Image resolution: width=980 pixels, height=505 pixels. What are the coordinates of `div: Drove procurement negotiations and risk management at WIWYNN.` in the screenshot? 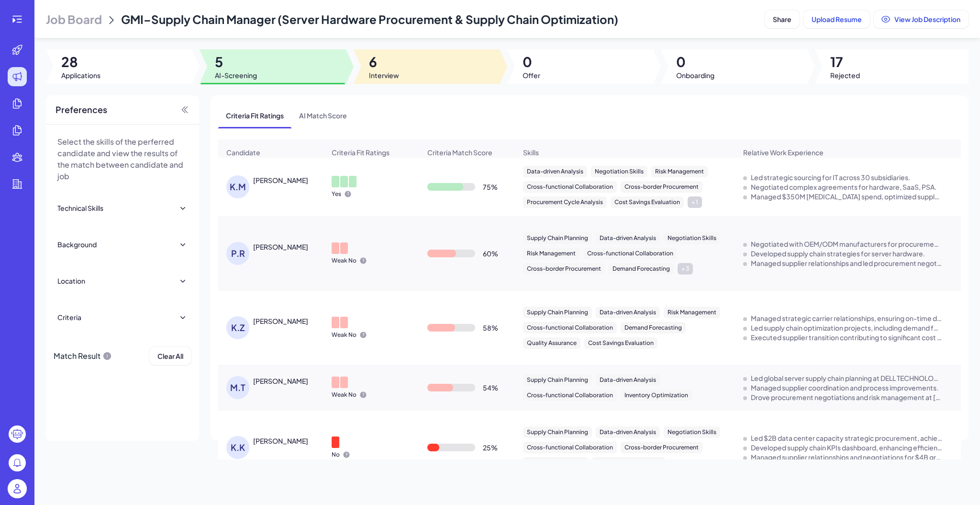 It's located at (847, 397).